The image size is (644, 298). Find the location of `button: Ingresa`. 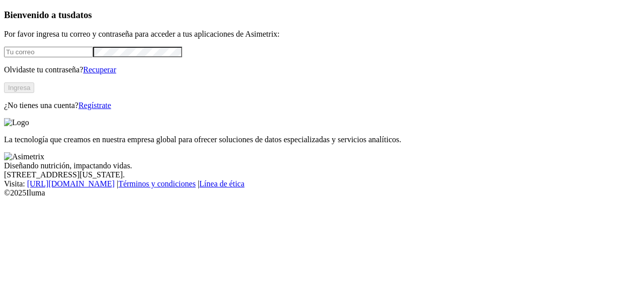

button: Ingresa is located at coordinates (19, 88).